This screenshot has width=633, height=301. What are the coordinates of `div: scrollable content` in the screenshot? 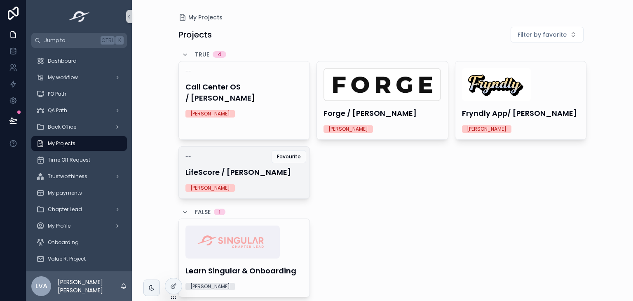 It's located at (79, 159).